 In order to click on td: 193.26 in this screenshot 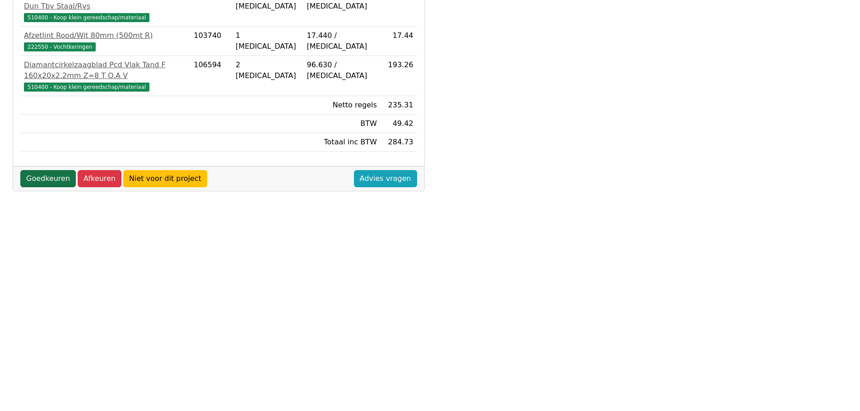, I will do `click(398, 76)`.